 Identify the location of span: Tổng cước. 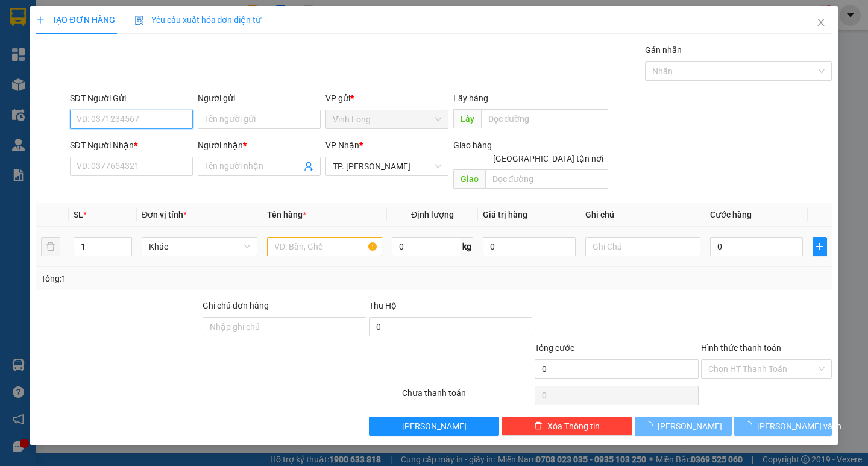
(555, 348).